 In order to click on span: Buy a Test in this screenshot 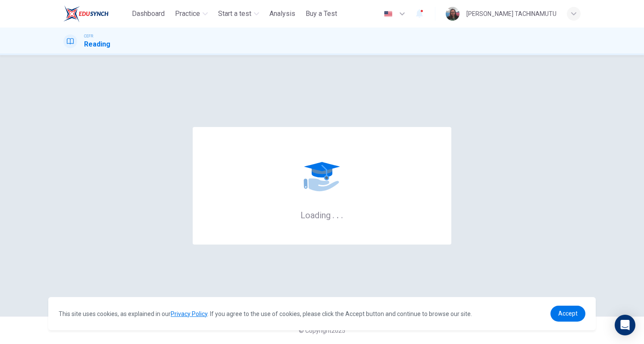, I will do `click(321, 14)`.